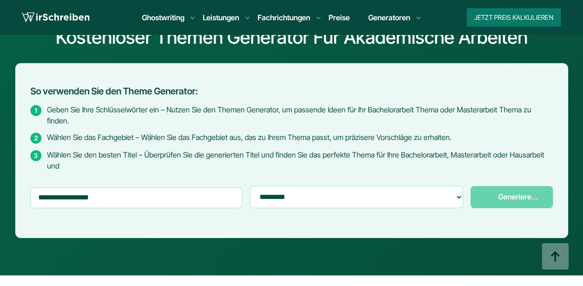 This screenshot has width=583, height=286. What do you see at coordinates (292, 91) in the screenshot?
I see `h2: So verwenden Sie den Theme Generator:` at bounding box center [292, 91].